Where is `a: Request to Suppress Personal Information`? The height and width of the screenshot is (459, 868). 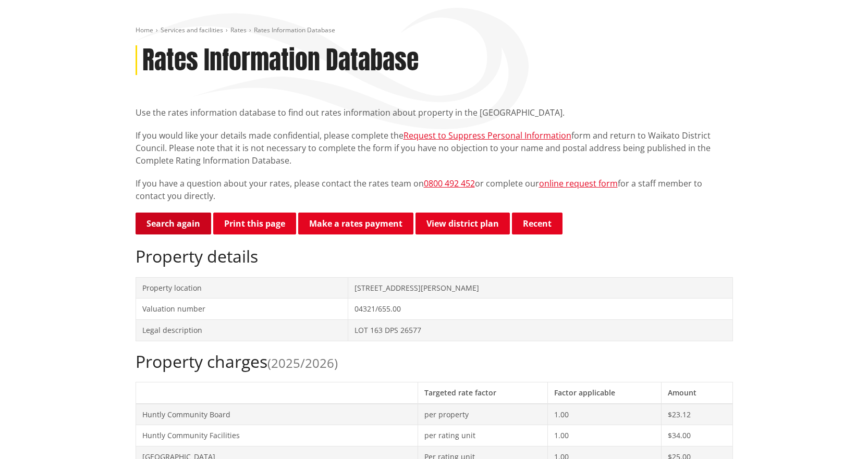
a: Request to Suppress Personal Information is located at coordinates (487, 135).